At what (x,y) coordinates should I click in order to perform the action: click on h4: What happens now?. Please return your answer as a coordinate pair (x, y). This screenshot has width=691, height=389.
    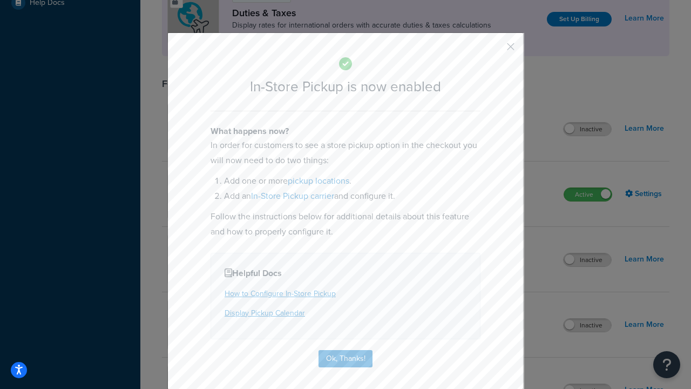
    Looking at the image, I should click on (345, 131).